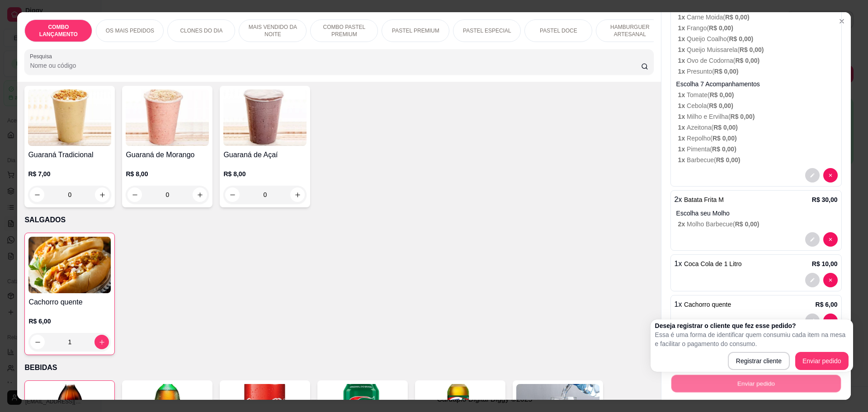 The image size is (868, 412). I want to click on p: Queijo Muissarela (, so click(758, 50).